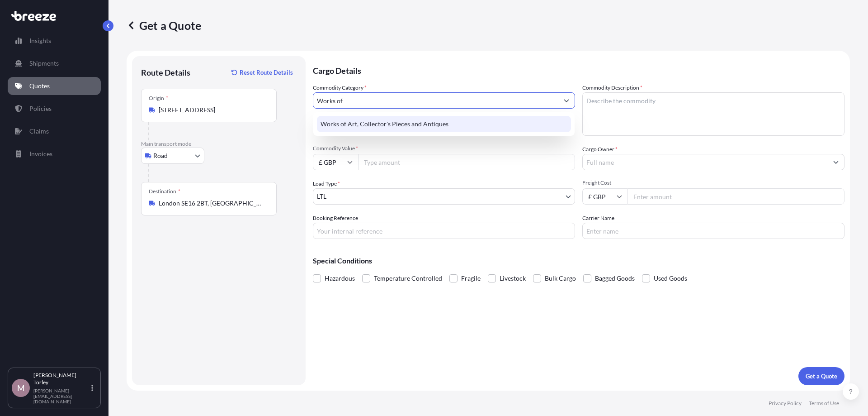 This screenshot has height=416, width=868. What do you see at coordinates (713, 182) in the screenshot?
I see `span: Freight Cost` at bounding box center [713, 182].